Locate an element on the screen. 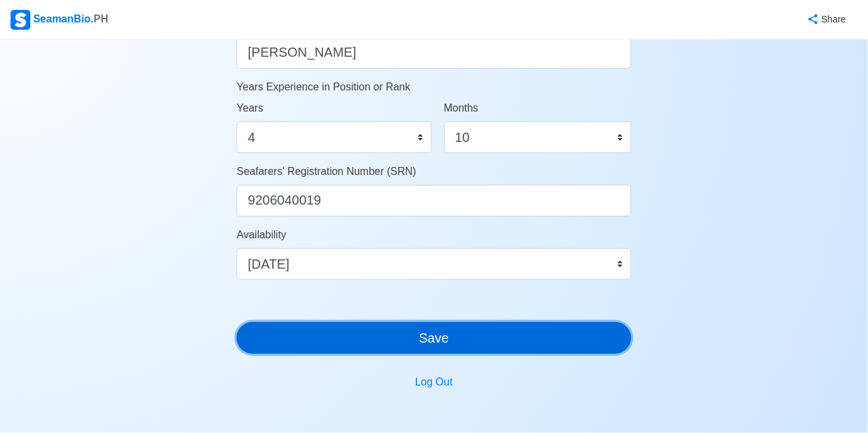  img: Logo is located at coordinates (21, 20).